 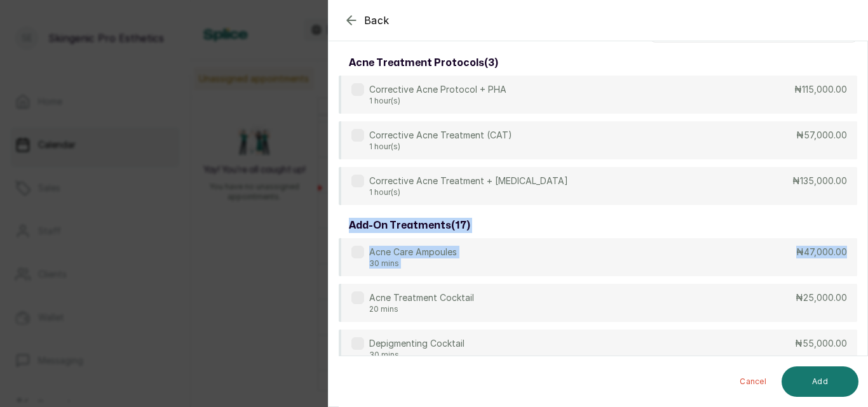 What do you see at coordinates (820, 382) in the screenshot?
I see `button: Add` at bounding box center [820, 382].